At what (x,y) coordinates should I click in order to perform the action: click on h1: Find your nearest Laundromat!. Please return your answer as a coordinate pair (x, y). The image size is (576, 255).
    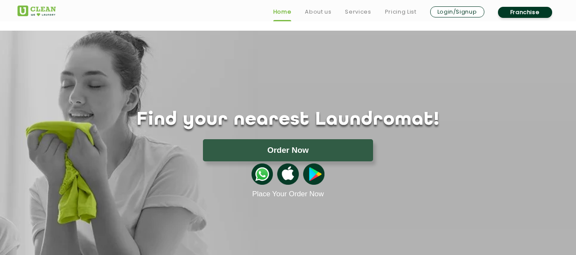
    Looking at the image, I should click on (288, 120).